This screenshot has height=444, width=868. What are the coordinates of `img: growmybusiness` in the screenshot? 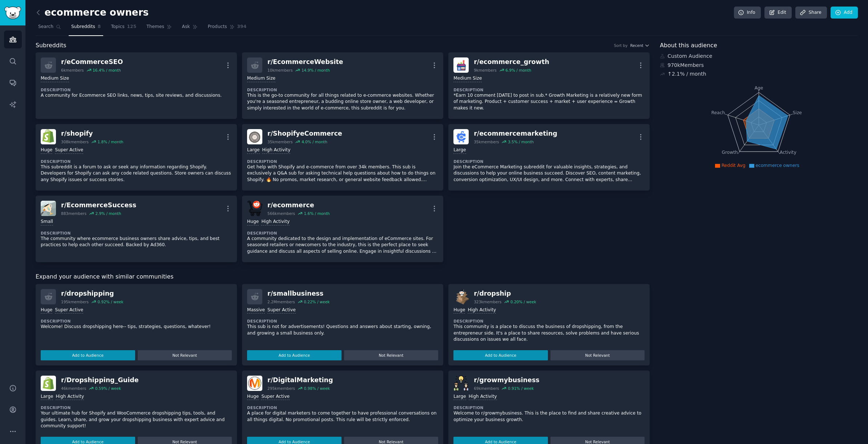 It's located at (461, 383).